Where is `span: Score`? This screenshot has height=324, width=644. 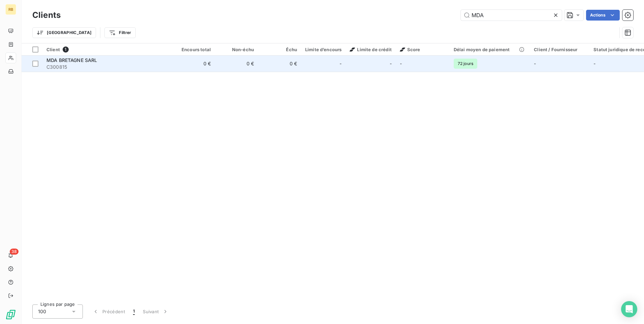 span: Score is located at coordinates (410, 49).